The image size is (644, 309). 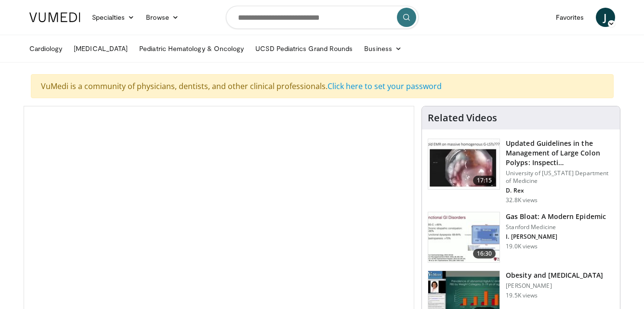 What do you see at coordinates (462, 118) in the screenshot?
I see `h4: Related Videos` at bounding box center [462, 118].